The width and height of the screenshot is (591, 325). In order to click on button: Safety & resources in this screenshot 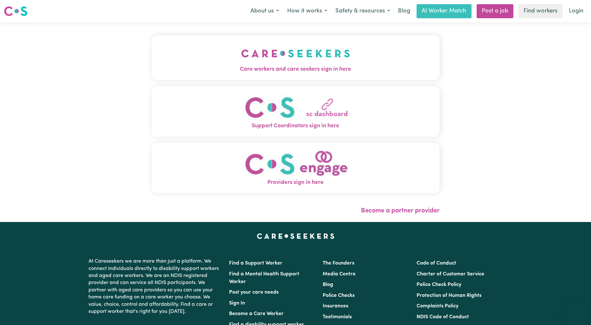, I will do `click(363, 11)`.